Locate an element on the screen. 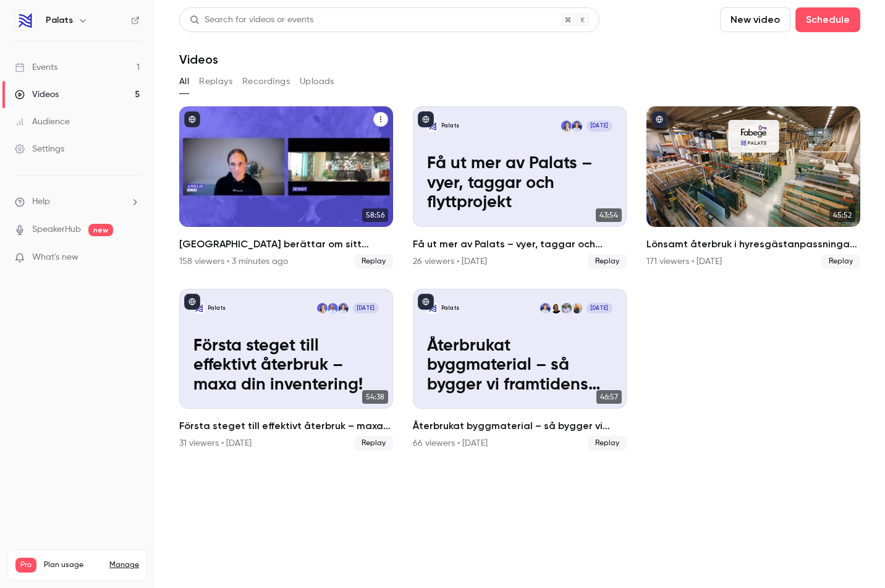  img: Jonas Liljenberg is located at coordinates (577, 308).